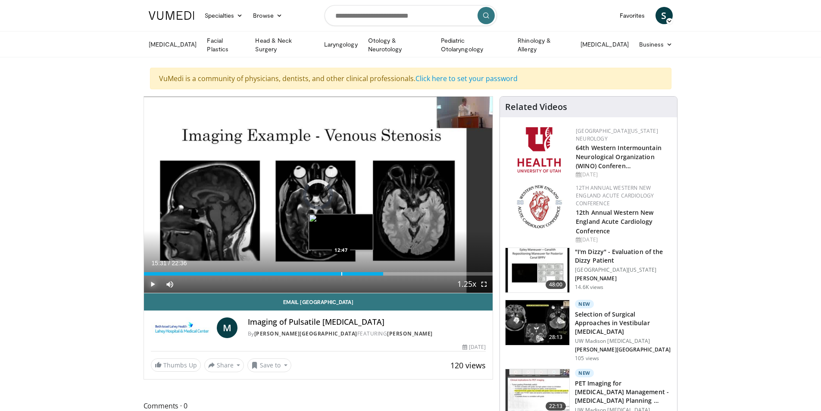 The image size is (821, 411). Describe the element at coordinates (227, 327) in the screenshot. I see `span: M` at that location.